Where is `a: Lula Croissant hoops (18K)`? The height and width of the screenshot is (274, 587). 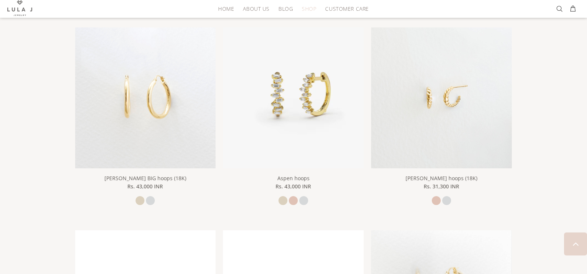 a: Lula Croissant hoops (18K) is located at coordinates (442, 97).